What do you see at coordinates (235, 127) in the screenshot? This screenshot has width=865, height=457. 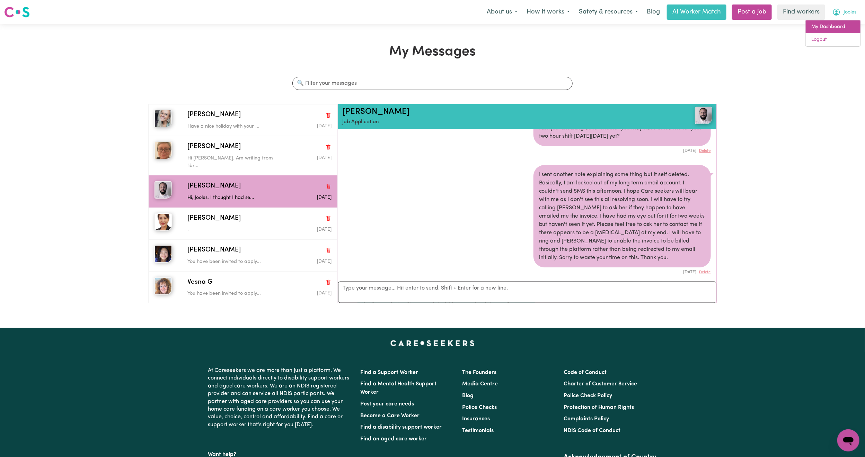 I see `p: Have a nice holiday with your ...` at bounding box center [235, 127].